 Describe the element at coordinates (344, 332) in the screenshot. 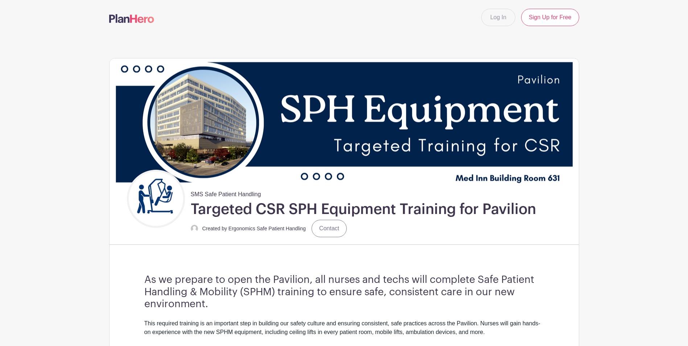

I see `div: This required training is an important step in building our safety culture and ensuring consisten...` at that location.